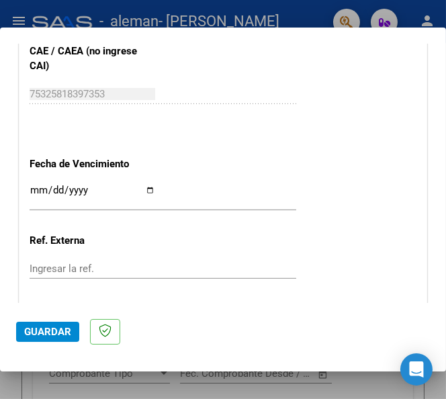 Image resolution: width=446 pixels, height=399 pixels. Describe the element at coordinates (87, 58) in the screenshot. I see `p: CAE / CAEA (no ingrese CAI)` at that location.